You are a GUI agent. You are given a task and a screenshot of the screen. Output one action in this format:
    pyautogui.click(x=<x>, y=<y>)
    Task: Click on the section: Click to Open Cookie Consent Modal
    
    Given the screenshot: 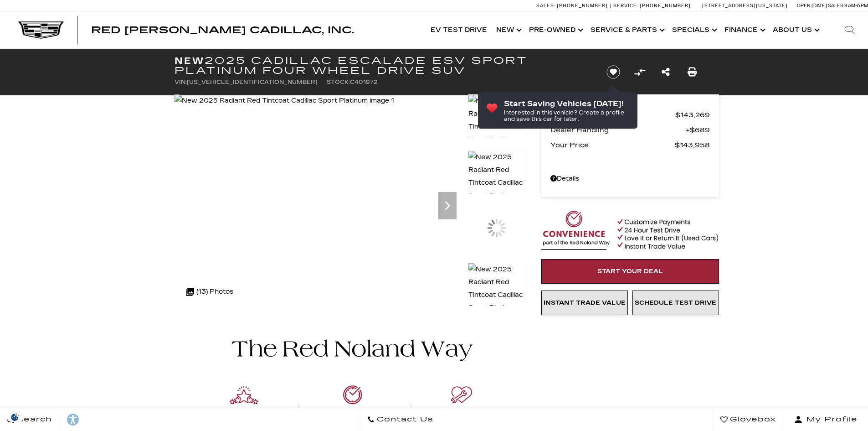 What is the action you would take?
    pyautogui.click(x=15, y=417)
    